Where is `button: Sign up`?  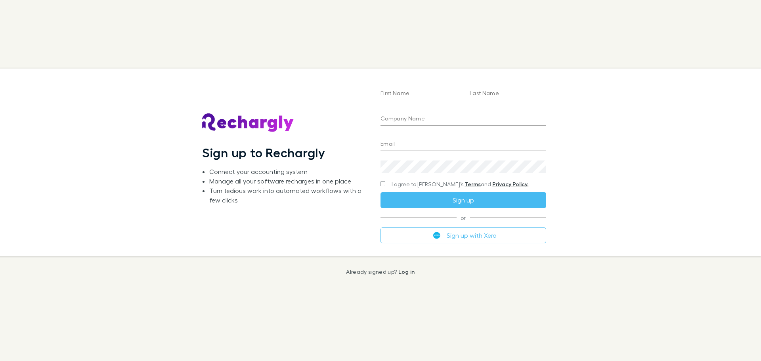
button: Sign up is located at coordinates (463, 200).